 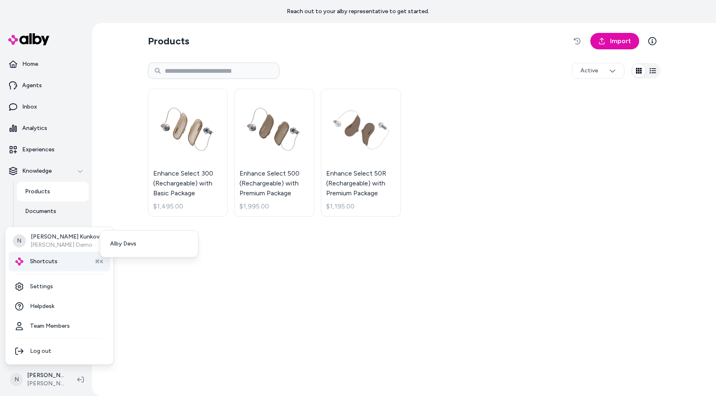 I want to click on img: alby Logo, so click(x=19, y=261).